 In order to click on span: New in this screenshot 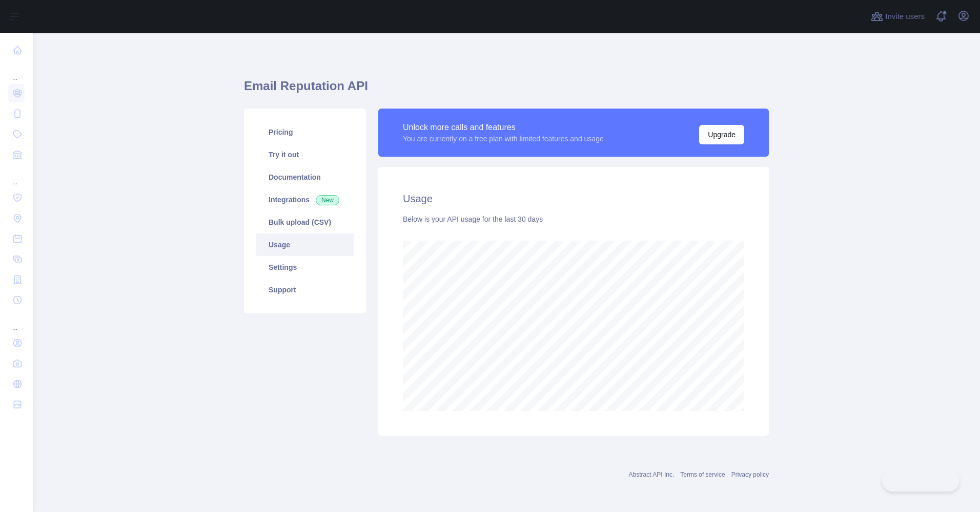, I will do `click(328, 200)`.